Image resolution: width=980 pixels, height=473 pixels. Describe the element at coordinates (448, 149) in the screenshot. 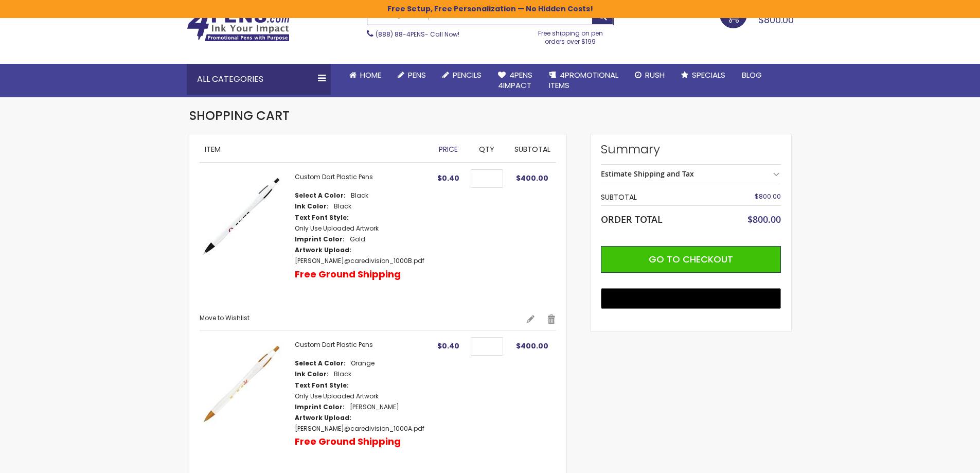

I see `span: Price` at that location.